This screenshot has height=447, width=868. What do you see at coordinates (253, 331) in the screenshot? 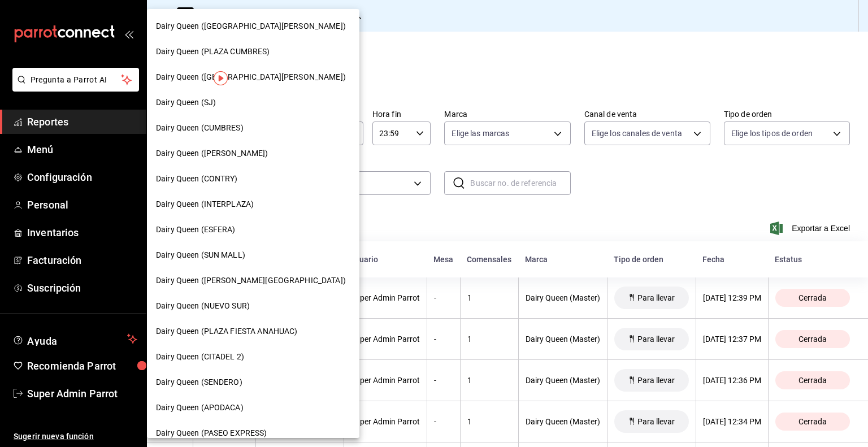
I see `div: Dairy Queen (PLAZA FIESTA ANAHUAC)` at bounding box center [253, 331].